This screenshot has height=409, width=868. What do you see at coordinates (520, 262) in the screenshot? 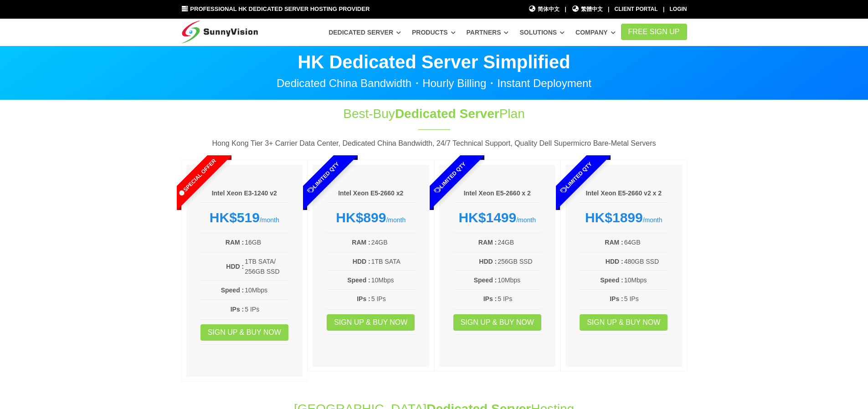
I see `td: 256GB SSD` at bounding box center [520, 262].